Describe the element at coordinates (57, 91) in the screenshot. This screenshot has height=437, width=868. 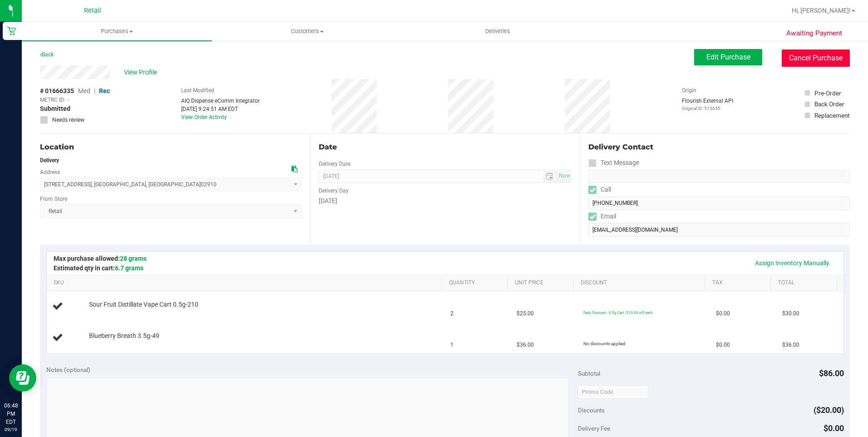
I see `span: # 01666335` at that location.